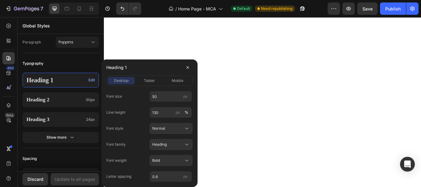 The image size is (421, 187). I want to click on div: Beta, so click(10, 115).